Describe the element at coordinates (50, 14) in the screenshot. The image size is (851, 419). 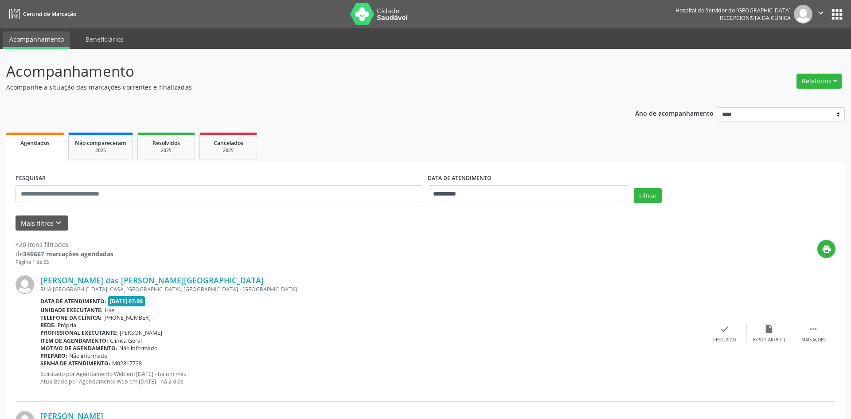
I see `span: Central de Marcação` at that location.